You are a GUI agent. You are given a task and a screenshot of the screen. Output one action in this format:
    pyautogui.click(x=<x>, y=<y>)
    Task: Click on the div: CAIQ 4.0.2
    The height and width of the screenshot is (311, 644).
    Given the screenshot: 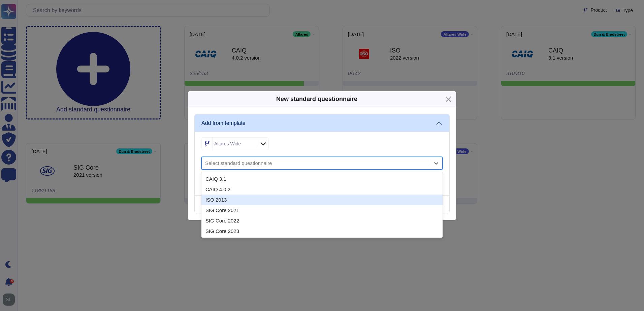 What is the action you would take?
    pyautogui.click(x=322, y=189)
    